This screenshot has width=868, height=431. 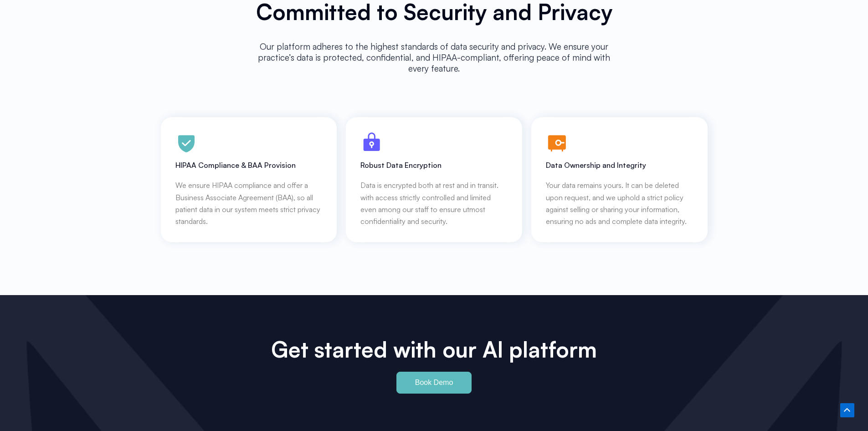 I want to click on p: We ensure HIPAA compliance and offer a Business Associate Agreement (BAA), so all patient data in..., so click(x=249, y=203).